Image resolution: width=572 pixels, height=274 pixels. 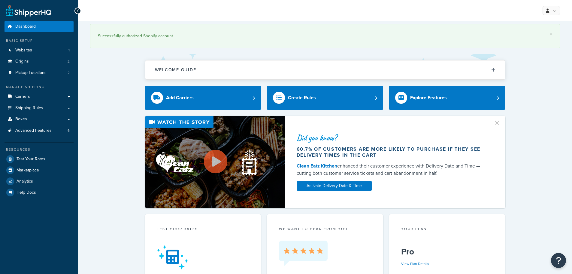 I want to click on li: Advanced Features, so click(x=39, y=130).